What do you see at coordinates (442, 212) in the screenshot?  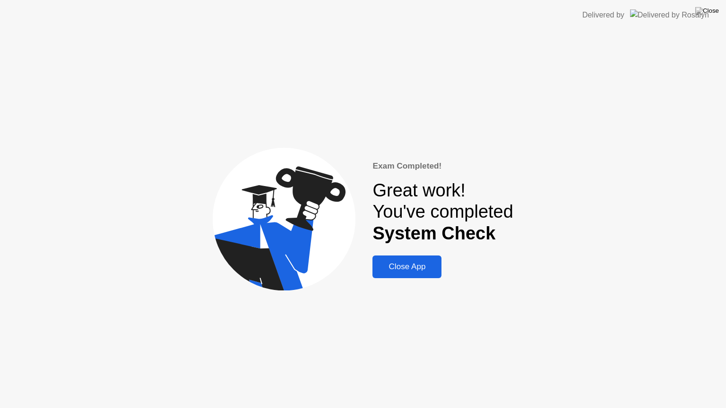 I see `div: Great work! You've completed` at bounding box center [442, 212].